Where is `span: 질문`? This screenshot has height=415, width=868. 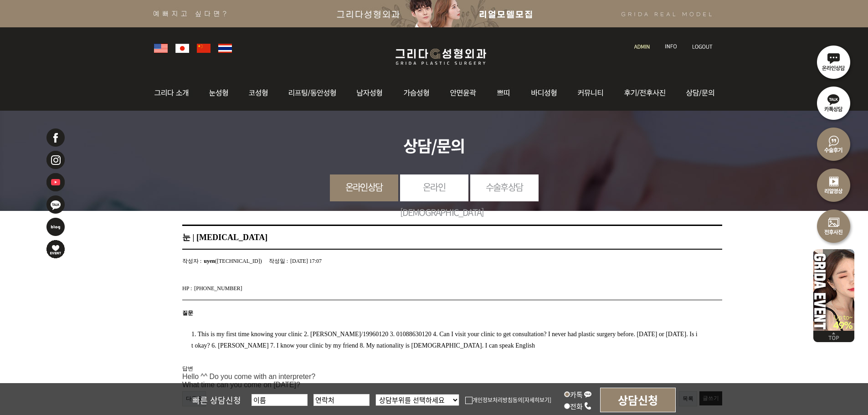 span: 질문 is located at coordinates (188, 313).